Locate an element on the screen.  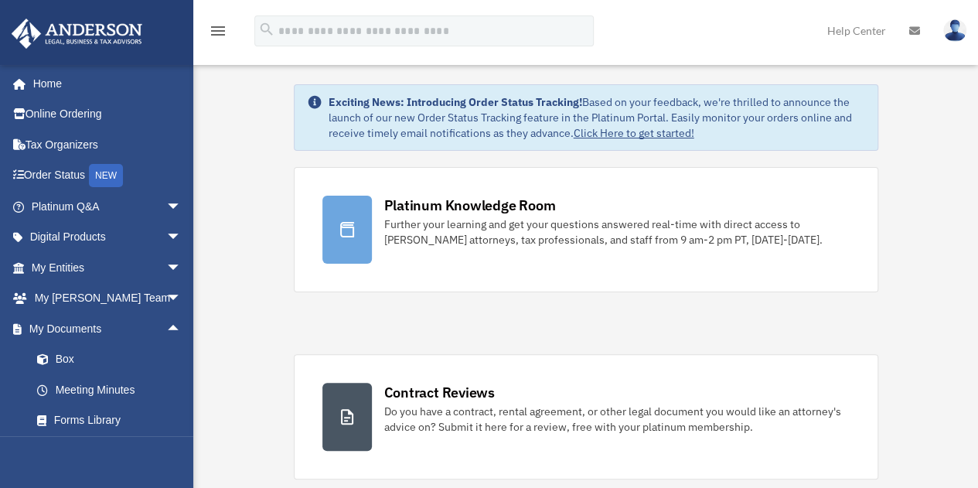
a: Order StatusNEW is located at coordinates (107, 175).